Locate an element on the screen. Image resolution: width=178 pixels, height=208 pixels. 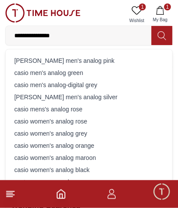
div: casio men's analog-digital grey is located at coordinates (89, 85).